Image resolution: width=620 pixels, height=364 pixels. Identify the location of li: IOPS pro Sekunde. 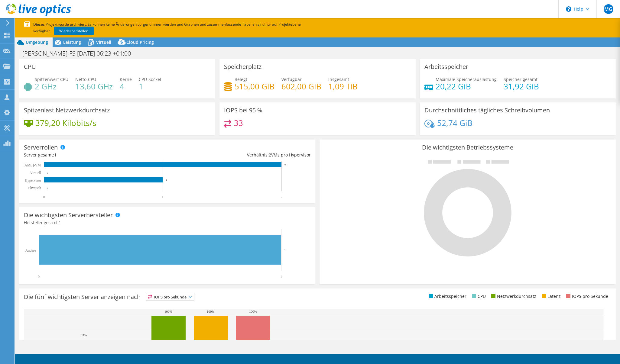
(586, 296).